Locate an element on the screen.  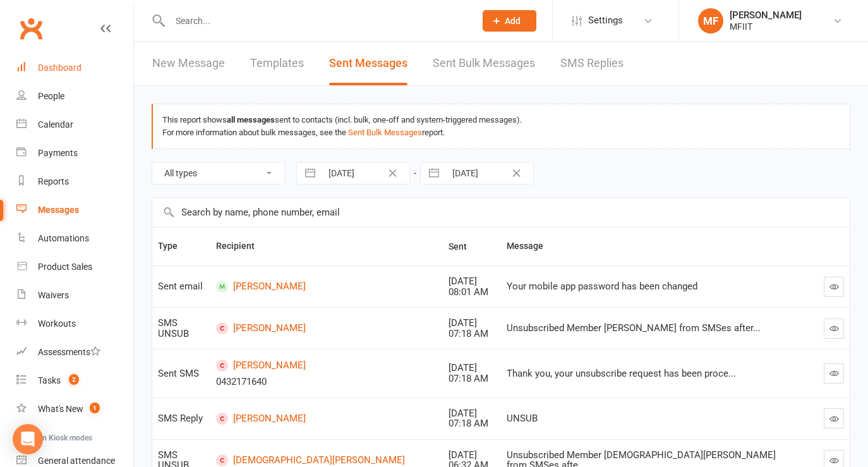
div: SMS Reply is located at coordinates (181, 418).